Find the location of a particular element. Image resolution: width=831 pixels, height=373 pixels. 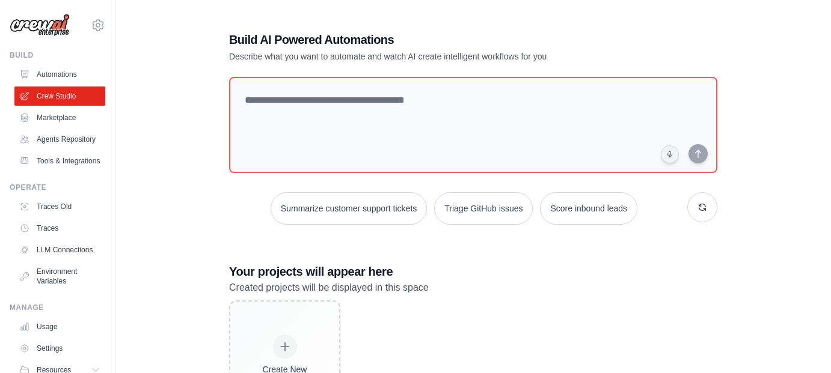

a: Traces is located at coordinates (60, 228).